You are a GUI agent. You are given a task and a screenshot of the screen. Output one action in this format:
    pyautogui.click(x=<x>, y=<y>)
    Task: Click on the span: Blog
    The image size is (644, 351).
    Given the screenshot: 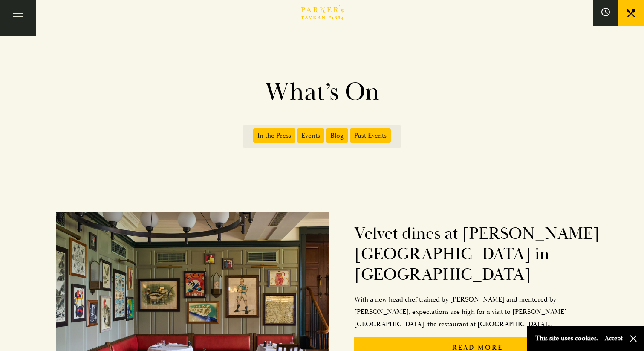 What is the action you would take?
    pyautogui.click(x=337, y=136)
    